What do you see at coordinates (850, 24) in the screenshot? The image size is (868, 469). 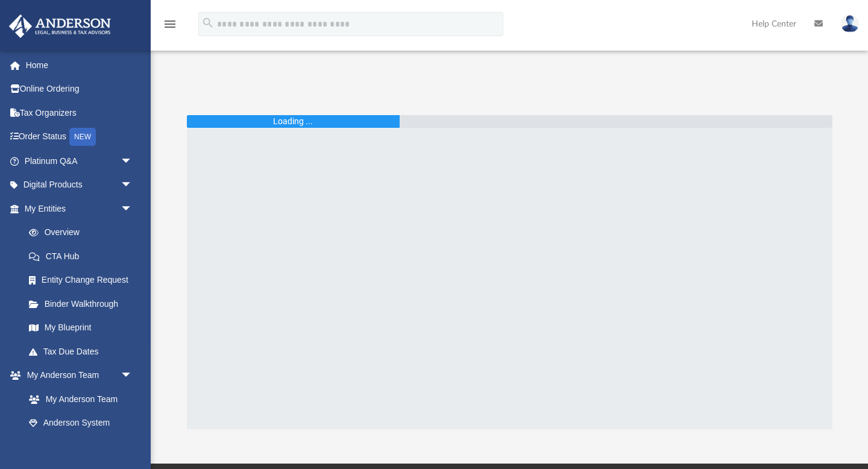 I see `img: User Pic` at bounding box center [850, 24].